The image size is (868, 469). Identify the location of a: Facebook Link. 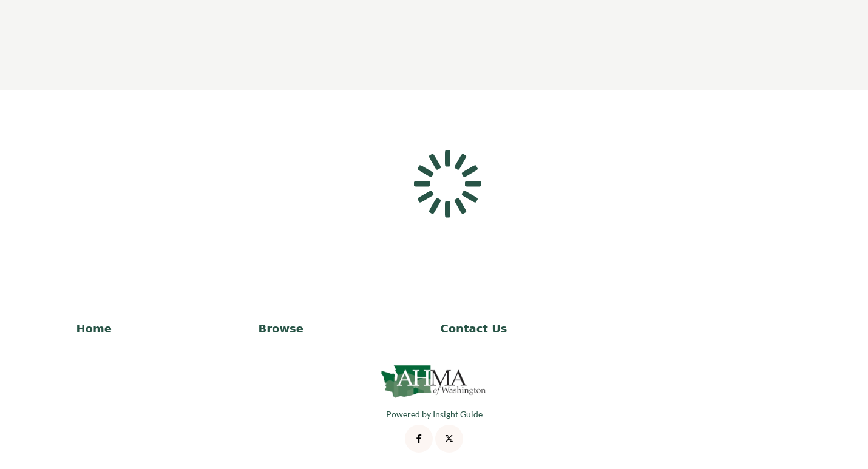
(419, 439).